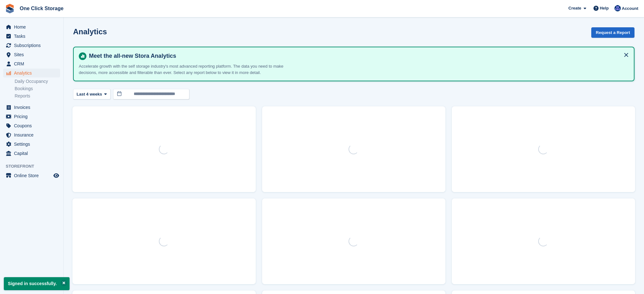  What do you see at coordinates (33, 73) in the screenshot?
I see `span: Analytics` at bounding box center [33, 73].